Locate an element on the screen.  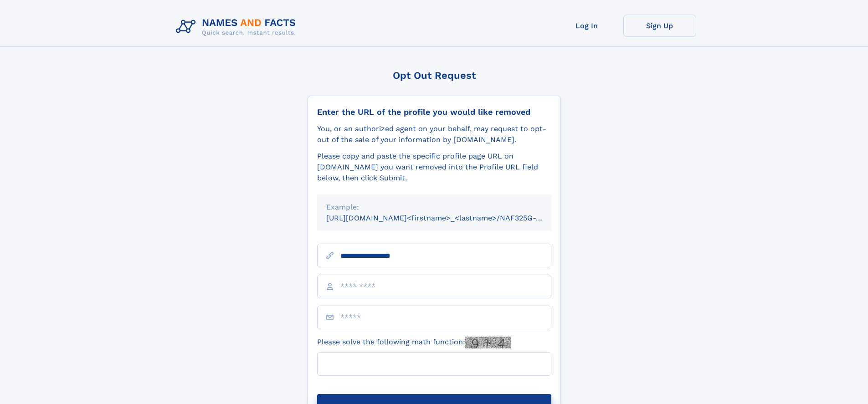
div: Enter the URL of the profile you would like removed is located at coordinates (434, 112).